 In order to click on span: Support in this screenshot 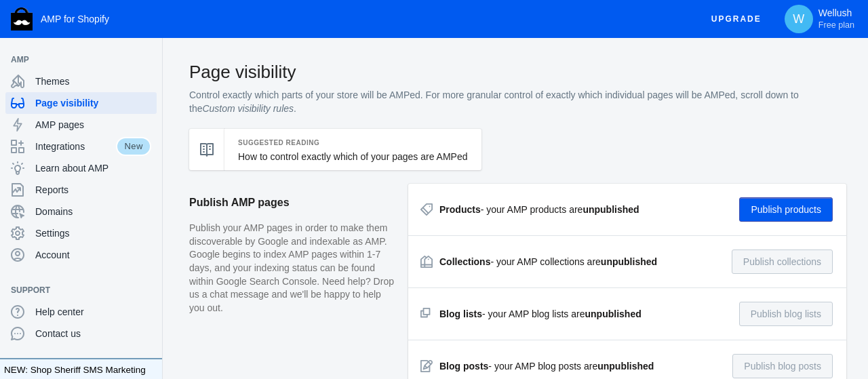, I will do `click(74, 290)`.